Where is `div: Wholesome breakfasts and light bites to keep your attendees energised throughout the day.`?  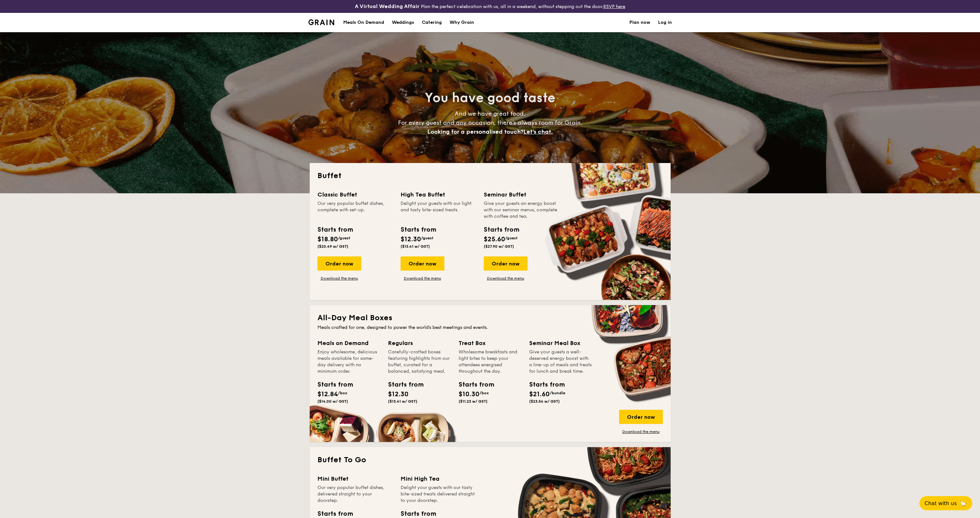
div: Wholesome breakfasts and light bites to keep your attendees energised throughout the day. is located at coordinates (490, 362).